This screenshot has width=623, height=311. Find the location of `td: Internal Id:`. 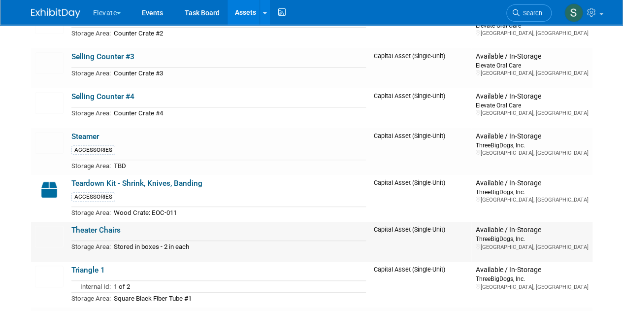

td: Internal Id: is located at coordinates (91, 286).